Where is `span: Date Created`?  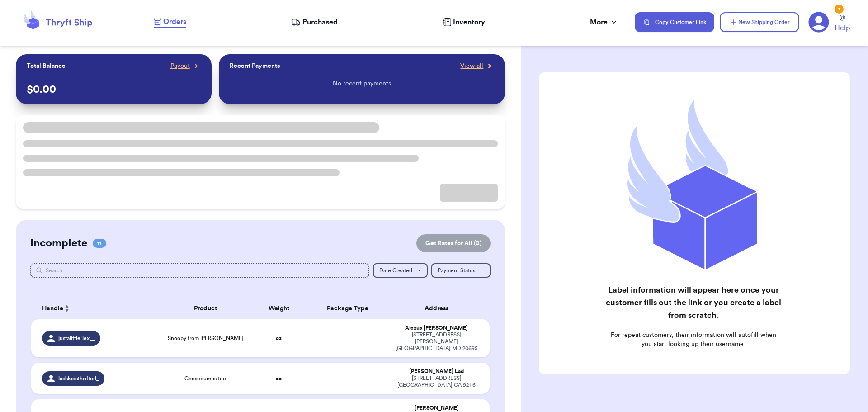 span: Date Created is located at coordinates (396, 271).